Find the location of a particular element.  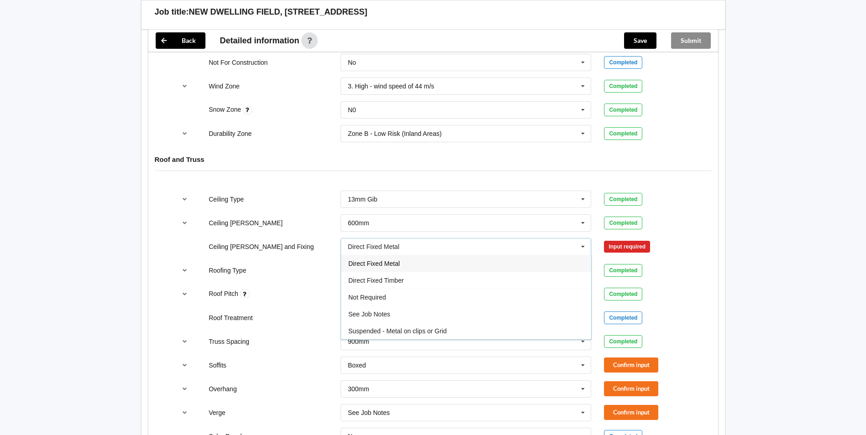

div: 300mm is located at coordinates (358, 389).